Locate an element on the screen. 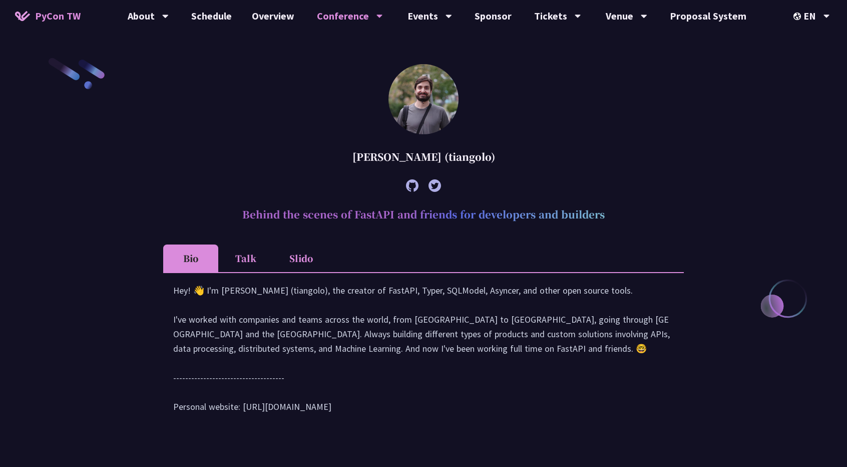 This screenshot has width=847, height=467. img: Locale Icon is located at coordinates (799, 16).